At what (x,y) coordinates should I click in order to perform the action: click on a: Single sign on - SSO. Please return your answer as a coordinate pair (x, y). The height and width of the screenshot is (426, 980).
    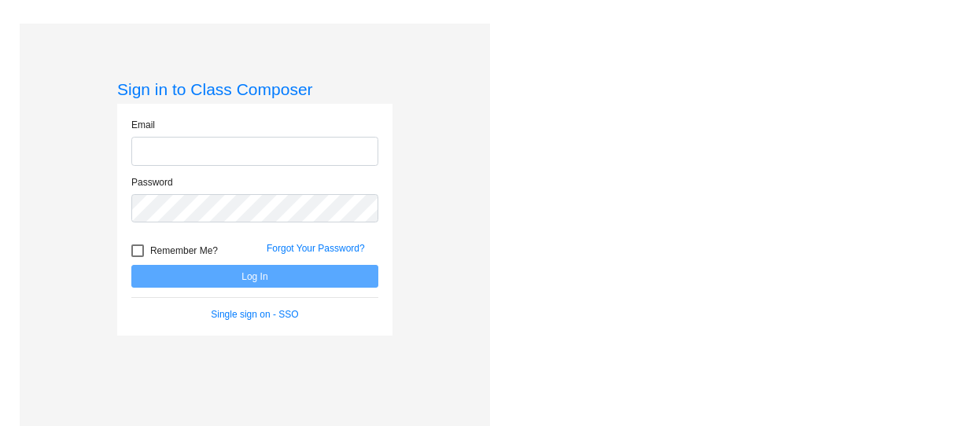
    Looking at the image, I should click on (254, 315).